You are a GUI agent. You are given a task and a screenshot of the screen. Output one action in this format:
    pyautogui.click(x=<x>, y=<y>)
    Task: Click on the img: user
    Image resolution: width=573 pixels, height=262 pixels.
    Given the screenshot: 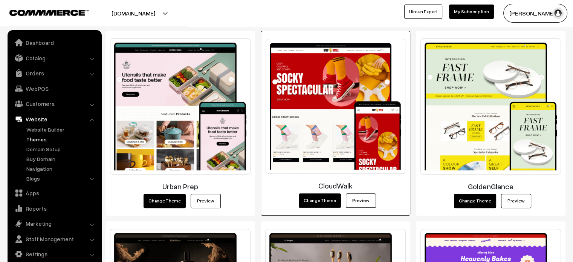 What is the action you would take?
    pyautogui.click(x=558, y=13)
    